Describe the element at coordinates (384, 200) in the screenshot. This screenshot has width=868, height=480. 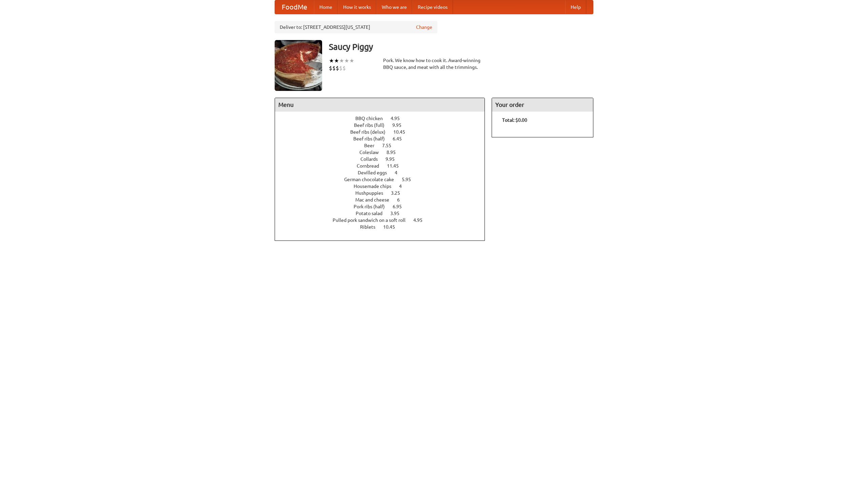
I see `a: Mac and cheese 6` at that location.